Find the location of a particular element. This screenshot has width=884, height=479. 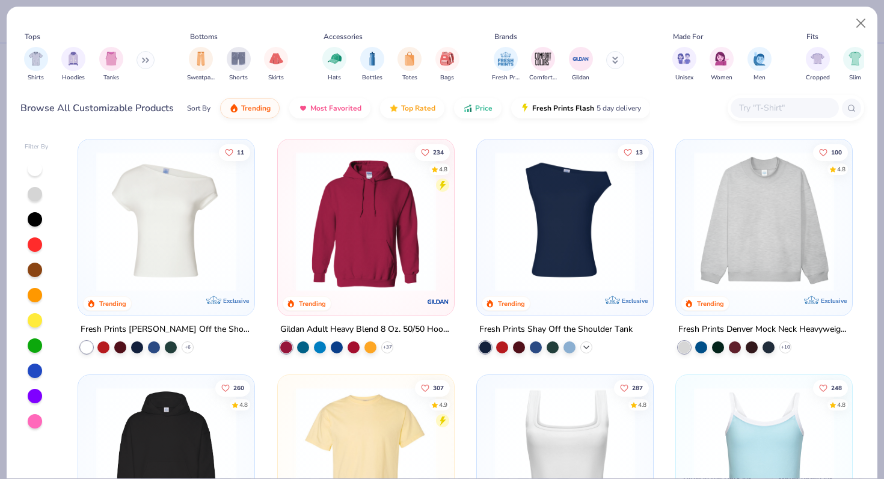

img: a1c94bf0-cbc2-4c5c-96ec-cab3b8502a7f is located at coordinates (166, 221).